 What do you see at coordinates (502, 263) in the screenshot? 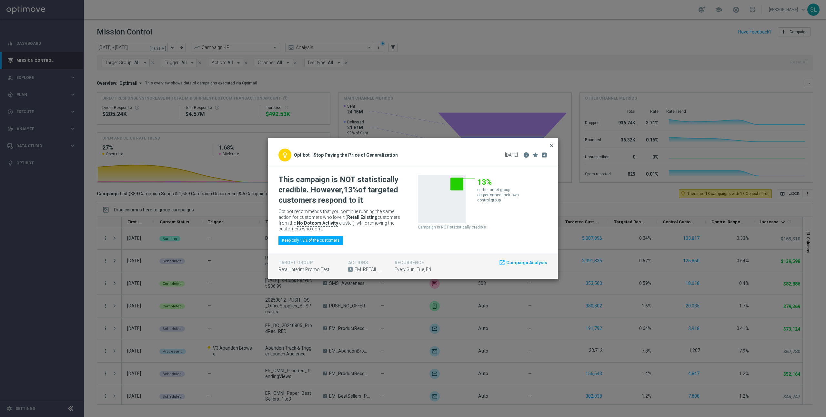
I see `i: launch` at bounding box center [502, 263].